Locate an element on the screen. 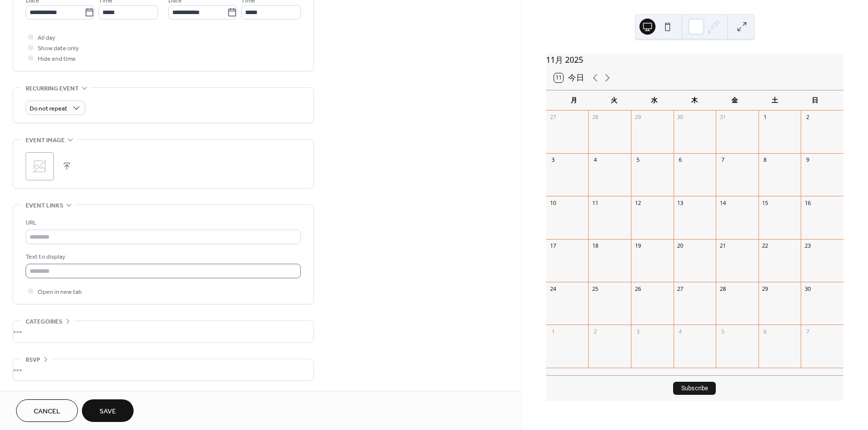 Image resolution: width=868 pixels, height=430 pixels. div: 木 is located at coordinates (695, 101).